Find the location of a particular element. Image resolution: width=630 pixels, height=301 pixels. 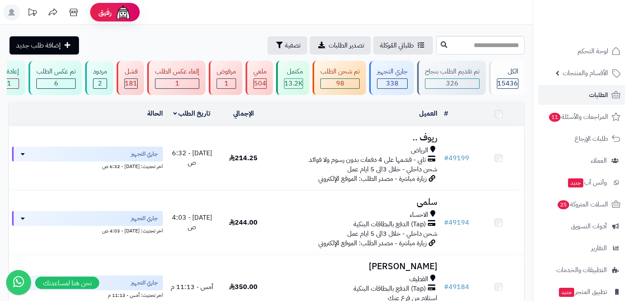

a: الحالة is located at coordinates (155, 114).